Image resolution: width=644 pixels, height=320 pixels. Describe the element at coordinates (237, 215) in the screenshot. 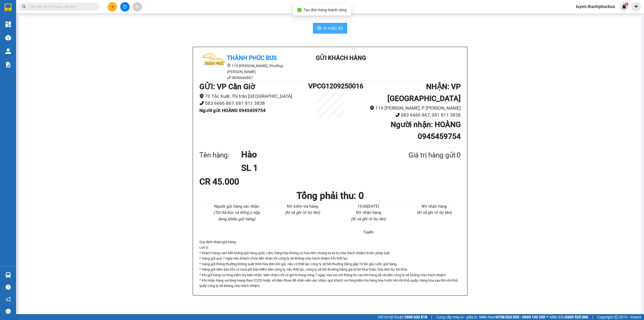

I see `i: (Tôi đã đọc và đồng ý nộp dung phiếu gửi hàng)` at that location.